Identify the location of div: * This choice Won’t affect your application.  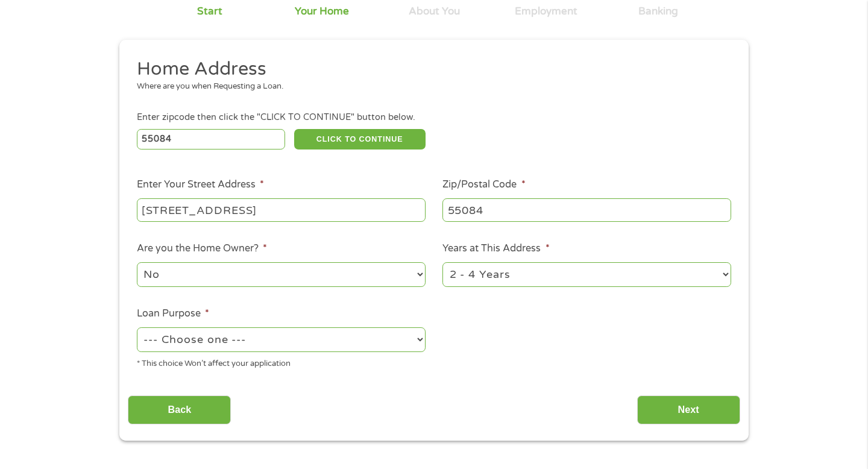
(281, 362).